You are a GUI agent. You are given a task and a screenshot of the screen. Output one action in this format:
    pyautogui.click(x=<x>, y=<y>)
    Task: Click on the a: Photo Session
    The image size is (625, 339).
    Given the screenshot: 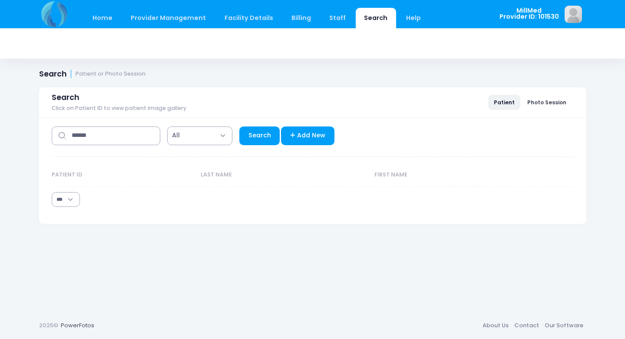 What is the action you would take?
    pyautogui.click(x=547, y=102)
    